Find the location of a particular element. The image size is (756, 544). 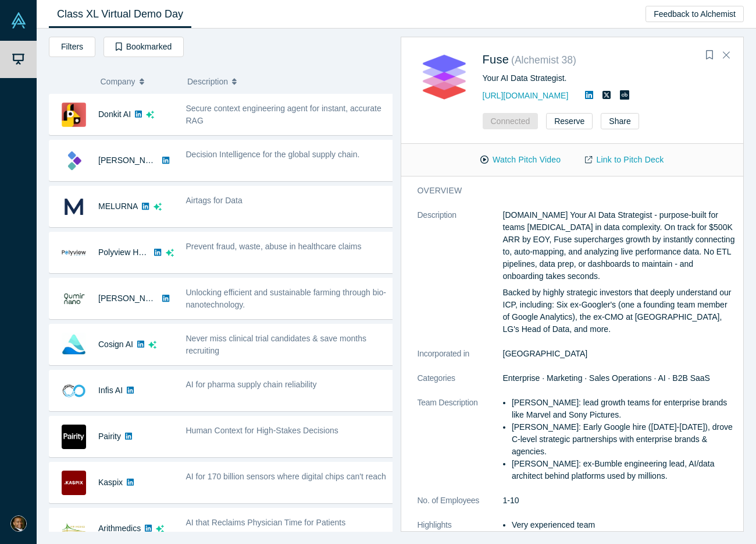

img: Pairity's Logo is located at coordinates (74, 437).